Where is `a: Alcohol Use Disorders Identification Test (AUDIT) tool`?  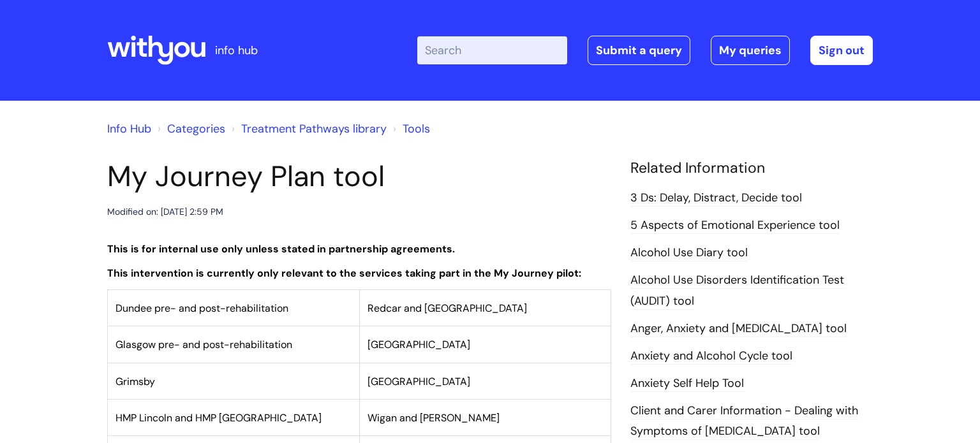
a: Alcohol Use Disorders Identification Test (AUDIT) tool is located at coordinates (737, 291).